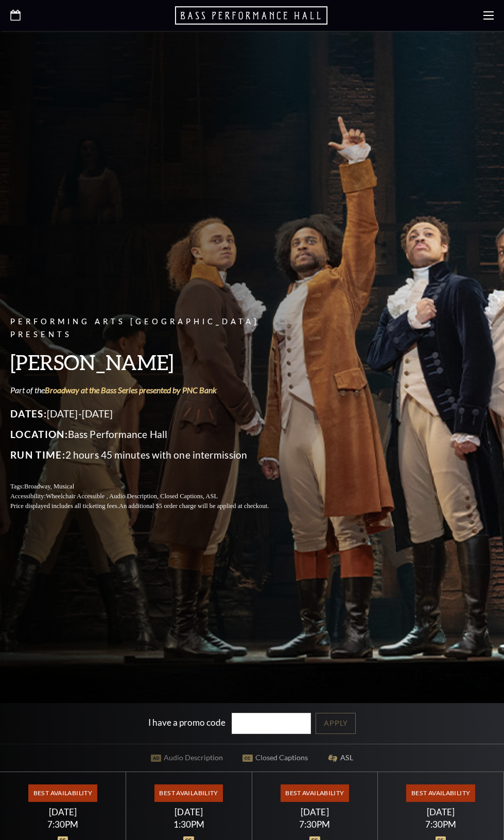 This screenshot has height=840, width=504. What do you see at coordinates (189, 824) in the screenshot?
I see `div: 1:30PM` at bounding box center [189, 824].